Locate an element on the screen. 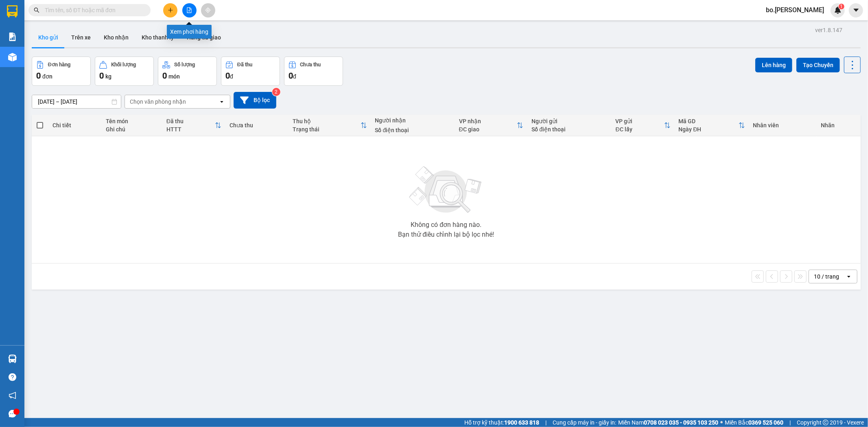  input: Tìm tên, số ĐT hoặc mã đơn is located at coordinates (92, 10).